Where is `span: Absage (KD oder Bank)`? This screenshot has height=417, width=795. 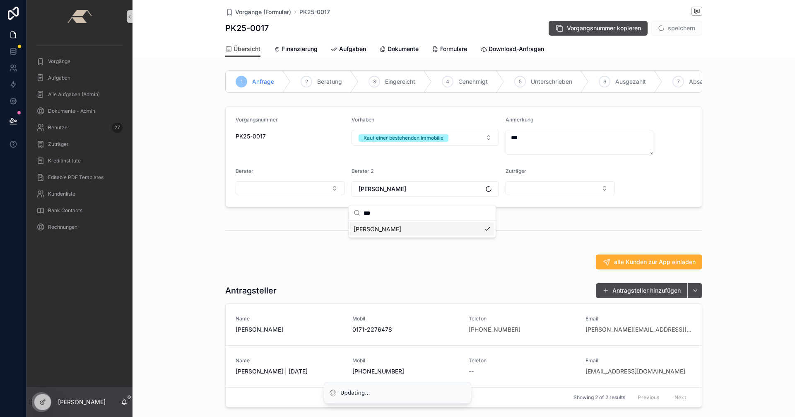 span: Absage (KD oder Bank) is located at coordinates (721, 82).